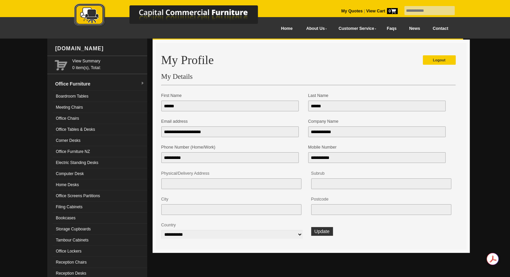 This screenshot has height=277, width=510. Describe the element at coordinates (100, 96) in the screenshot. I see `a: Boardroom Tables` at that location.